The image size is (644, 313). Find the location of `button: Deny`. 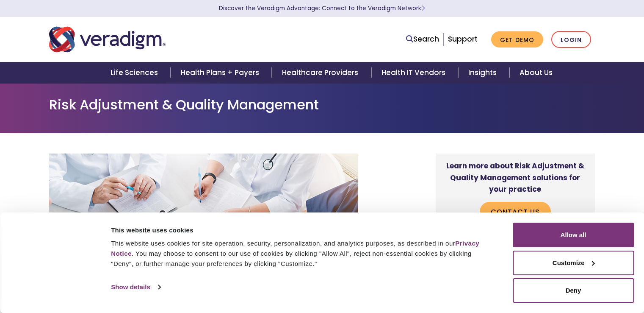

button: Deny is located at coordinates (573, 290).